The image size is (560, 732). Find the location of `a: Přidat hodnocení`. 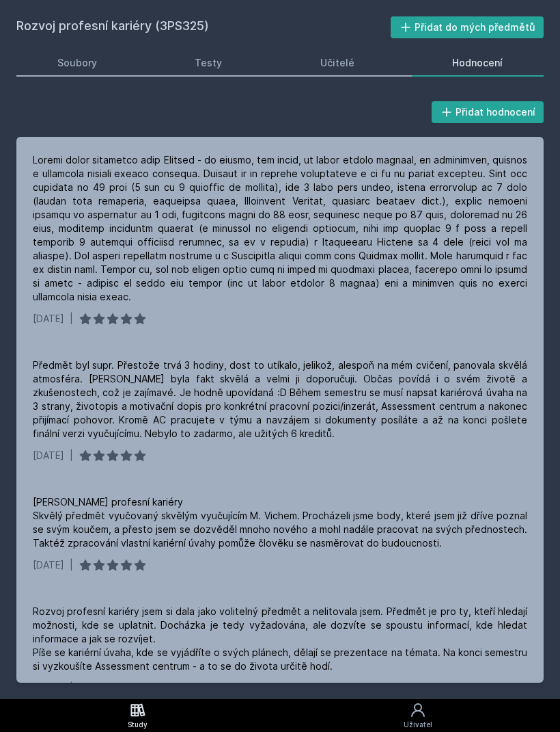

a: Přidat hodnocení is located at coordinates (488, 112).